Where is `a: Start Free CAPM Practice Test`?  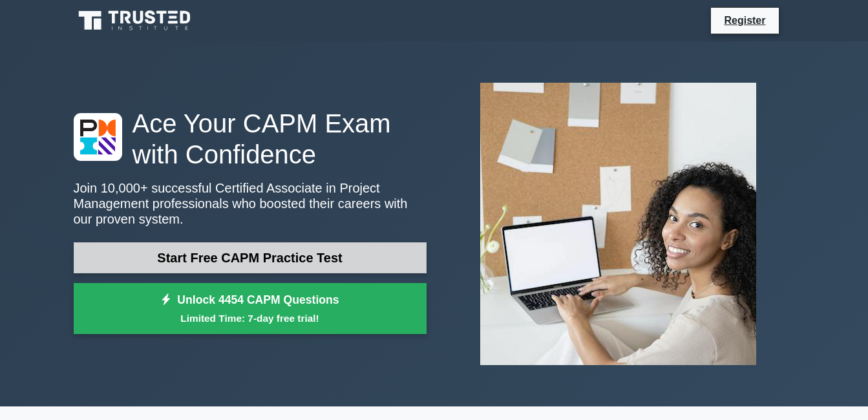 a: Start Free CAPM Practice Test is located at coordinates (250, 258).